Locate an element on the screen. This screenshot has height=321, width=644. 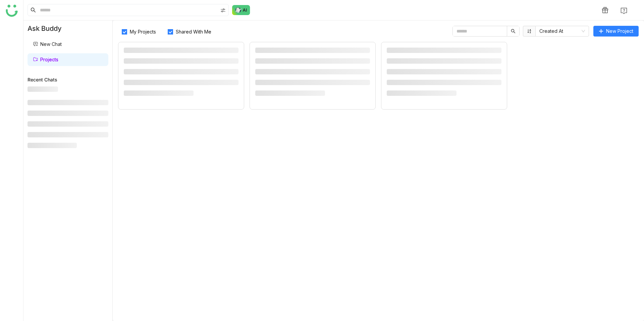
a: New Chat is located at coordinates (47, 44).